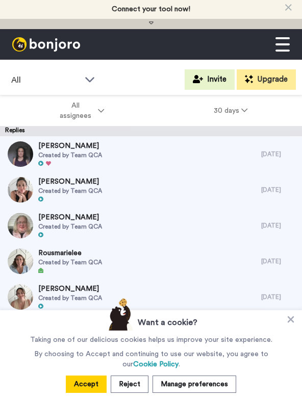 The height and width of the screenshot is (399, 302). I want to click on span: All, so click(45, 80).